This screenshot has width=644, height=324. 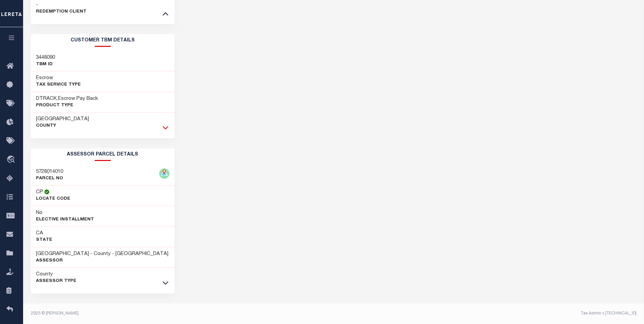 What do you see at coordinates (44, 240) in the screenshot?
I see `p: State` at bounding box center [44, 240].